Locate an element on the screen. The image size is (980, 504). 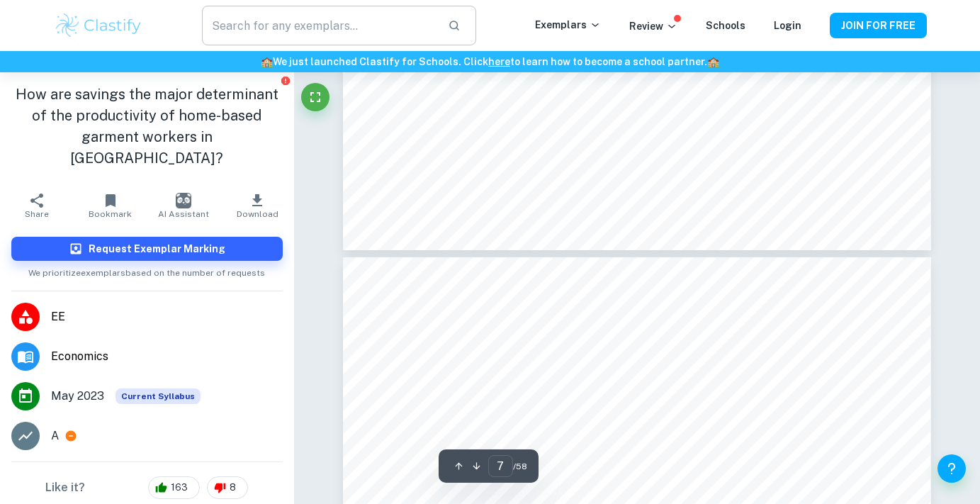
span: May 2023 is located at coordinates (77, 396).